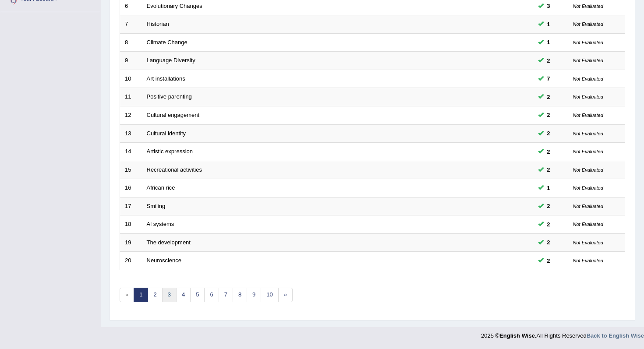 The width and height of the screenshot is (644, 349). I want to click on a: 5, so click(197, 295).